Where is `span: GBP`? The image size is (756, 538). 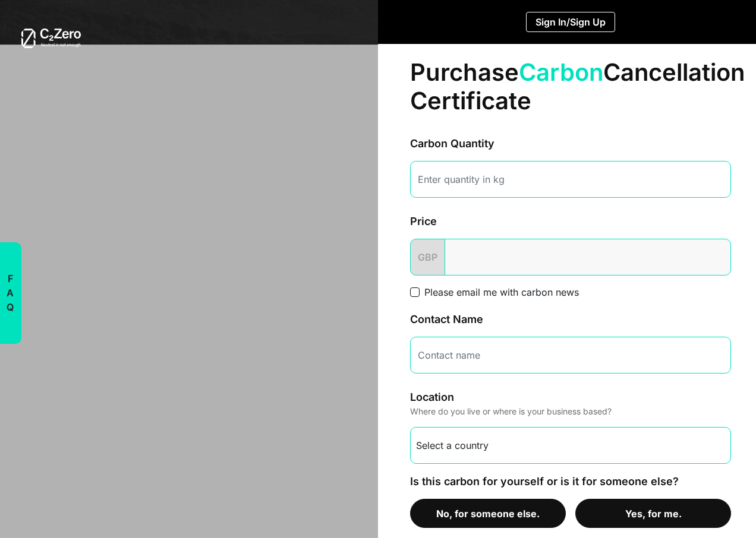
span: GBP is located at coordinates (427, 257).